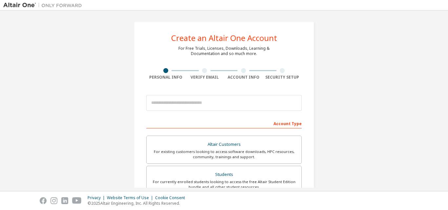 This screenshot has height=210, width=448. Describe the element at coordinates (43, 201) in the screenshot. I see `img: facebook.svg` at that location.